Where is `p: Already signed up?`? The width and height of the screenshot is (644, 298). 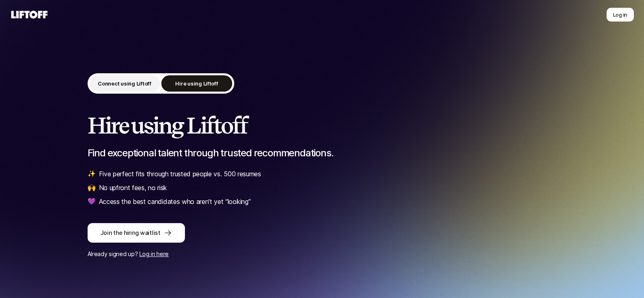
p: Already signed up? is located at coordinates (322, 254).